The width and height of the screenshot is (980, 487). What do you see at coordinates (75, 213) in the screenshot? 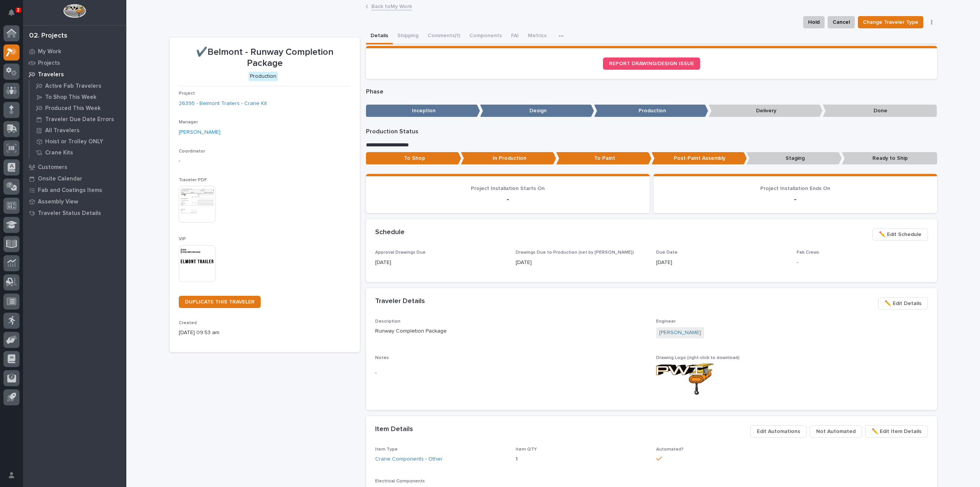
I see `a: Traveler Status Details` at bounding box center [75, 213].